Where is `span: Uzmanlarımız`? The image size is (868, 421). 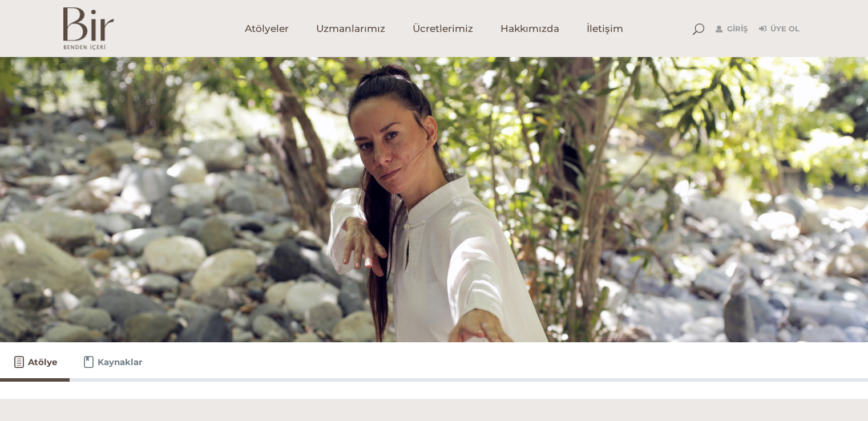
span: Uzmanlarımız is located at coordinates (350, 29).